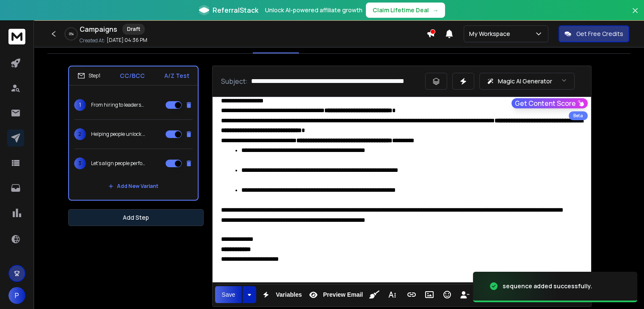 This screenshot has height=309, width=644. What do you see at coordinates (600, 34) in the screenshot?
I see `p: Get Free Credits` at bounding box center [600, 34].